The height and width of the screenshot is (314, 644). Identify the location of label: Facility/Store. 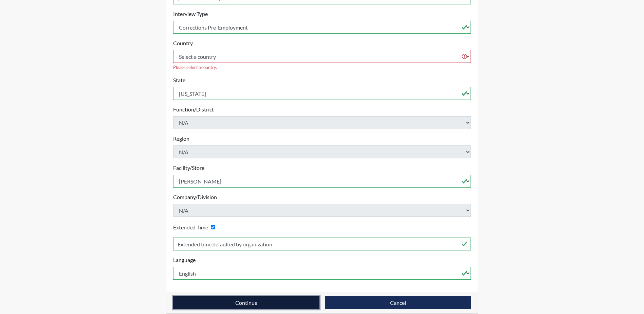
(189, 168).